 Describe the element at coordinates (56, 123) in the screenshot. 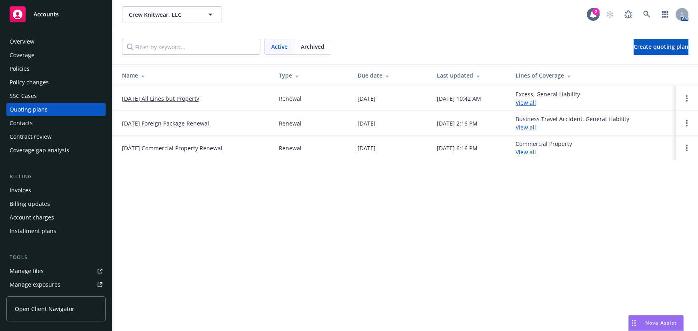

I see `a: Contacts` at that location.